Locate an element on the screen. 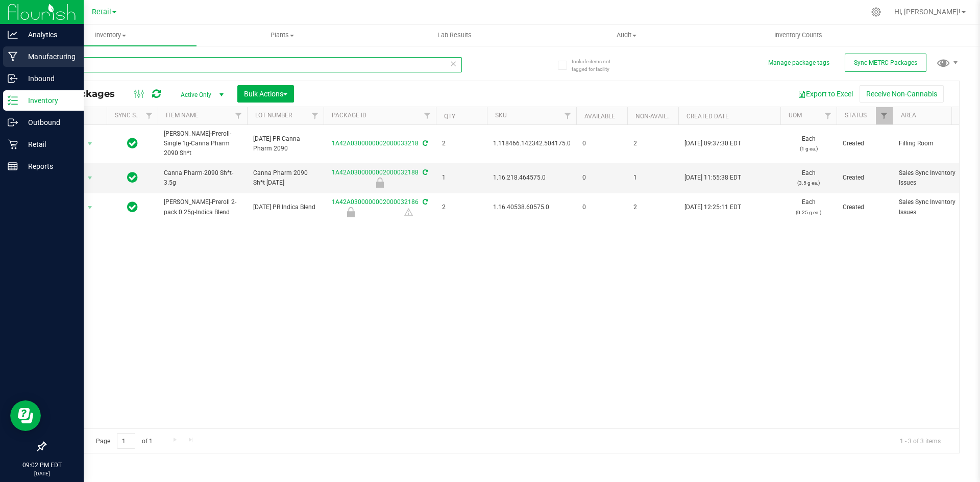 The width and height of the screenshot is (980, 482). a: Available is located at coordinates (600, 116).